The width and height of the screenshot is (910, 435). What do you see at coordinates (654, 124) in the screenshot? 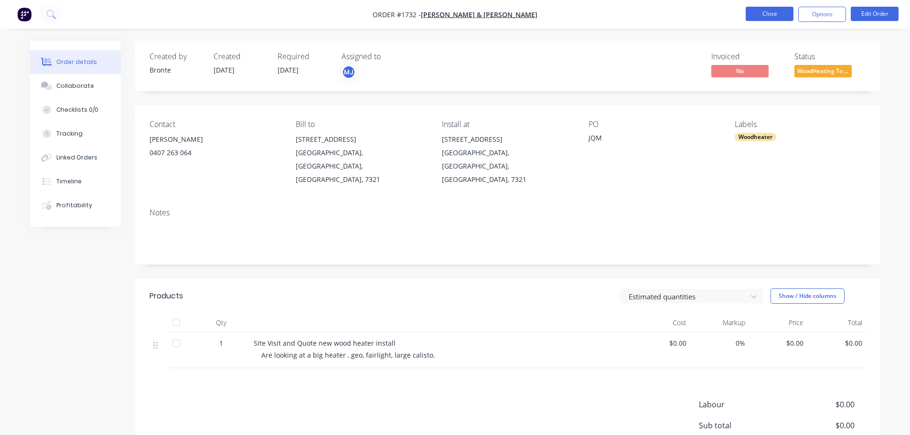
I see `div: PO` at bounding box center [654, 124].